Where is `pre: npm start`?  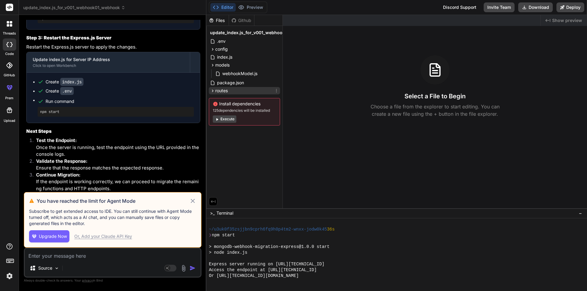
pre: npm start is located at coordinates (116, 112).